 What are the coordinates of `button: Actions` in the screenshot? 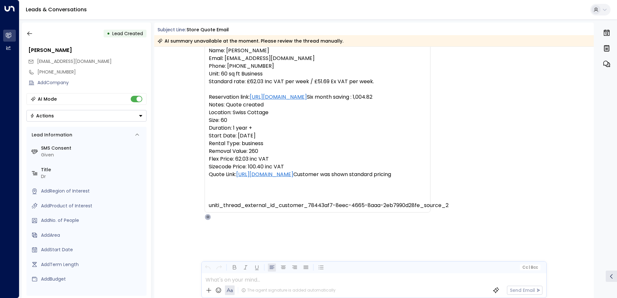 It's located at (86, 116).